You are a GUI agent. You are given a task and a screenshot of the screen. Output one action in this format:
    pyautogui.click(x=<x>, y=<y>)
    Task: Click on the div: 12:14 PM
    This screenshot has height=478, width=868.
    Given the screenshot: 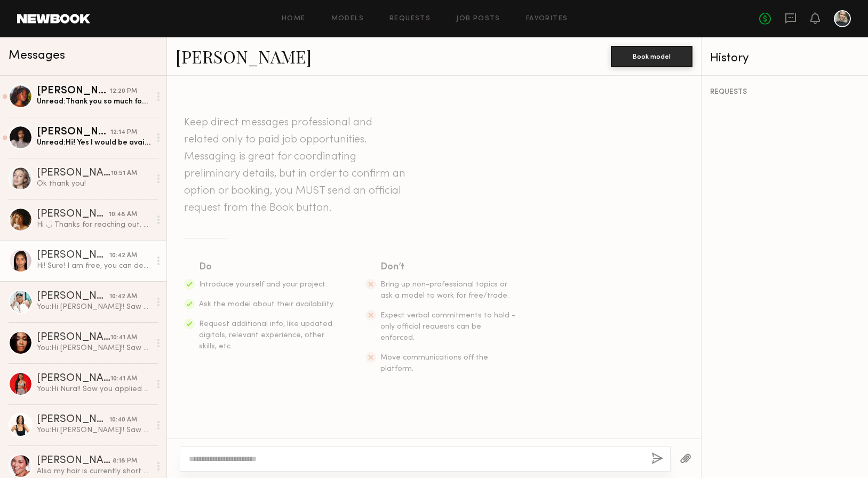 What is the action you would take?
    pyautogui.click(x=124, y=132)
    